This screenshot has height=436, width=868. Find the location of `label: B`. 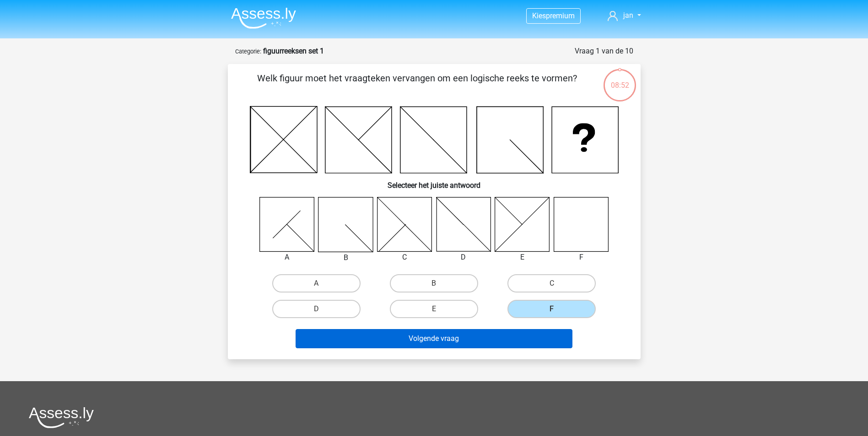

label: B is located at coordinates (434, 284).